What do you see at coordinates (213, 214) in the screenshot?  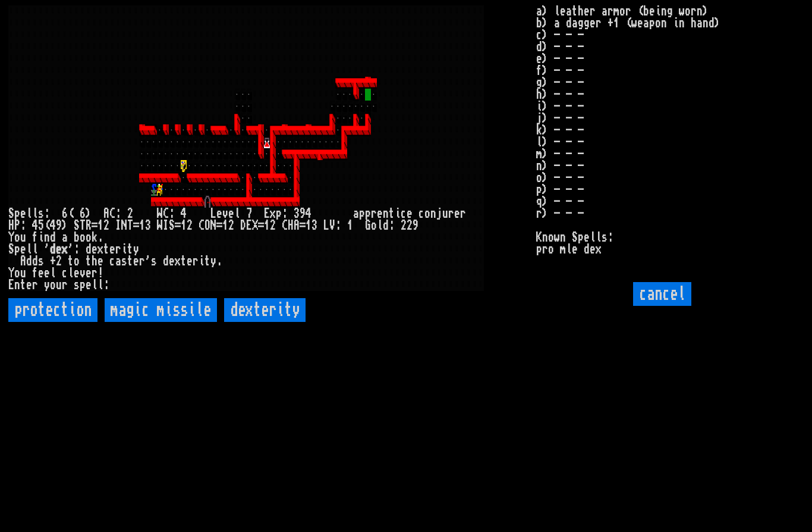 I see `div: L` at bounding box center [213, 214].